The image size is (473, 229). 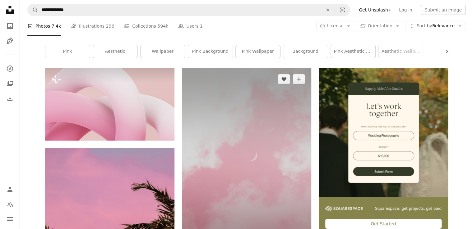 I want to click on button: scroll list to the right, so click(x=444, y=52).